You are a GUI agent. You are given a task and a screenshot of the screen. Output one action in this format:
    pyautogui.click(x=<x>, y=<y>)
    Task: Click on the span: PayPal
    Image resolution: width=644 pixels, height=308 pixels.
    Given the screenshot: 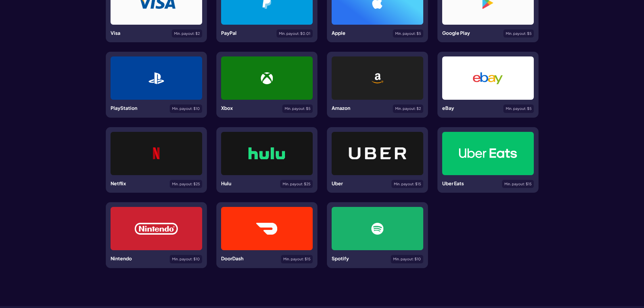 What is the action you would take?
    pyautogui.click(x=228, y=33)
    